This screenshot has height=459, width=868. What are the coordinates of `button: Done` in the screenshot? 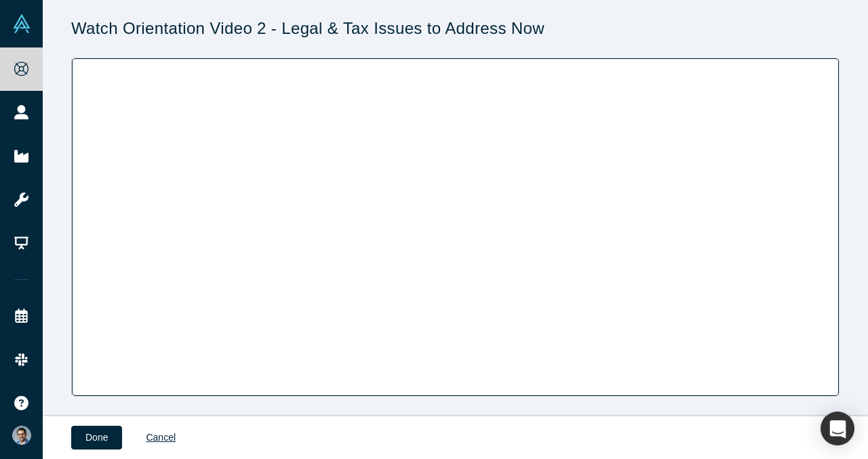 It's located at (97, 438).